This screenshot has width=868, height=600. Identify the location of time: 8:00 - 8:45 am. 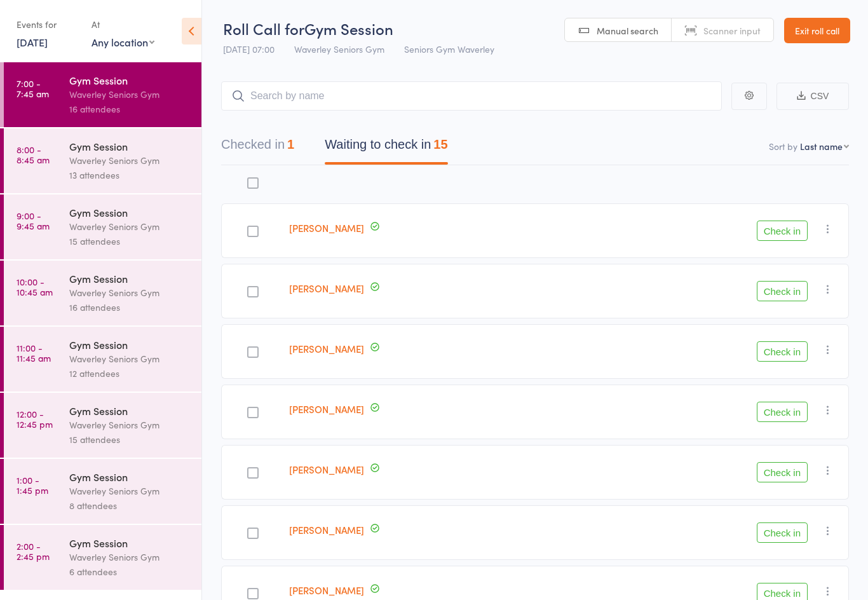
(33, 154).